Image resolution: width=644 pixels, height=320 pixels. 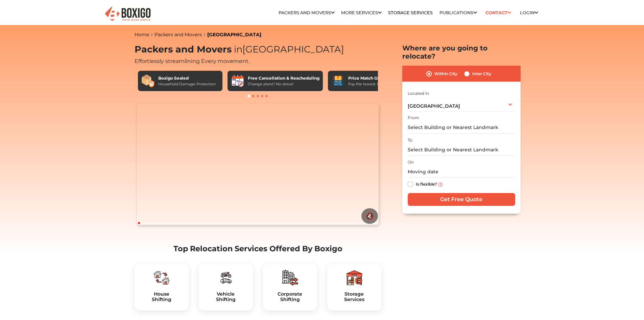 I want to click on label: From, so click(x=413, y=118).